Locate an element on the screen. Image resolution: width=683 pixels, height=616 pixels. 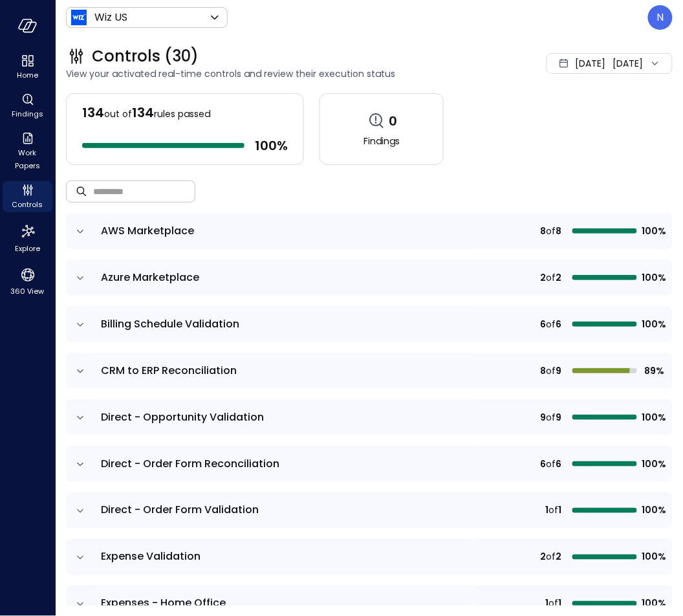
span: Explore is located at coordinates (28, 248).